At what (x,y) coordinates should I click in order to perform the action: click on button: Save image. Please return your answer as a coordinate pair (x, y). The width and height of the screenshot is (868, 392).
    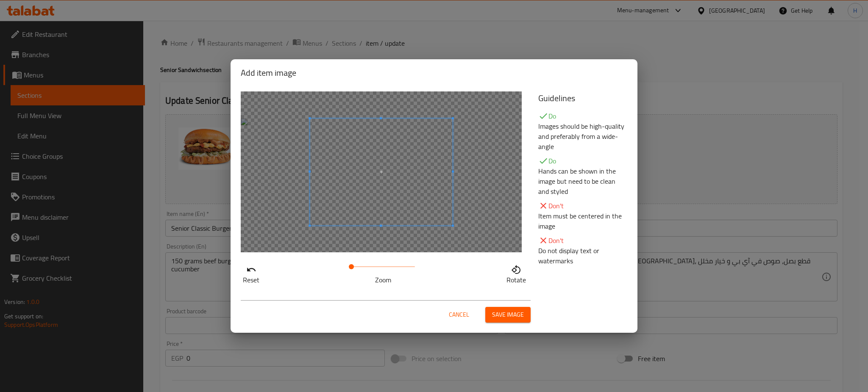
    Looking at the image, I should click on (508, 315).